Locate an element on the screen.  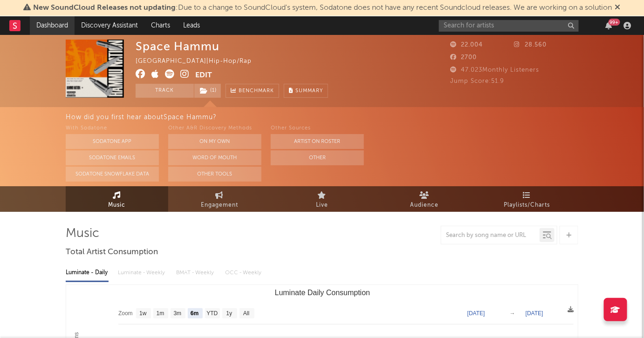
div: 99 + is located at coordinates (614, 22).